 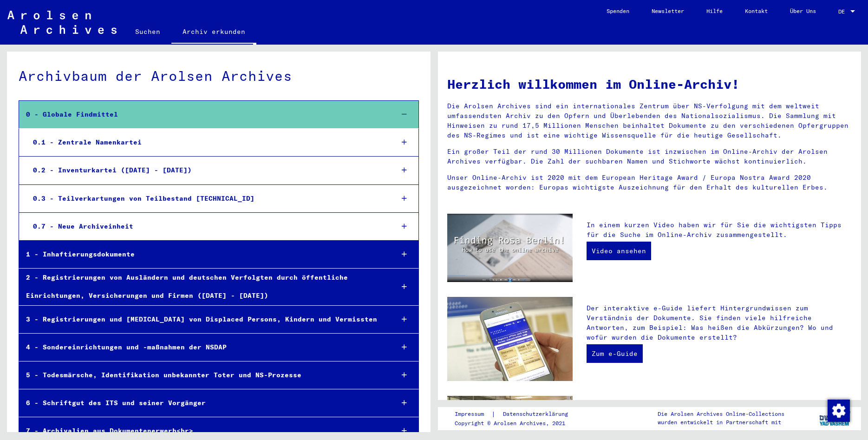 I want to click on p: In einem kurzen Video haben wir für Sie die wichtigsten Tipps für die Suche im Online-Archiv zusa..., so click(x=719, y=230).